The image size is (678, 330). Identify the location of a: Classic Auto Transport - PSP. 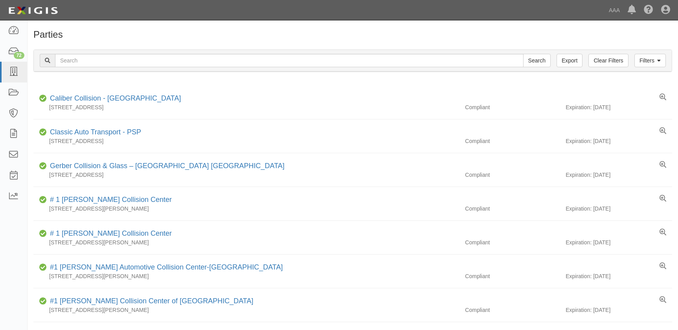
(95, 132).